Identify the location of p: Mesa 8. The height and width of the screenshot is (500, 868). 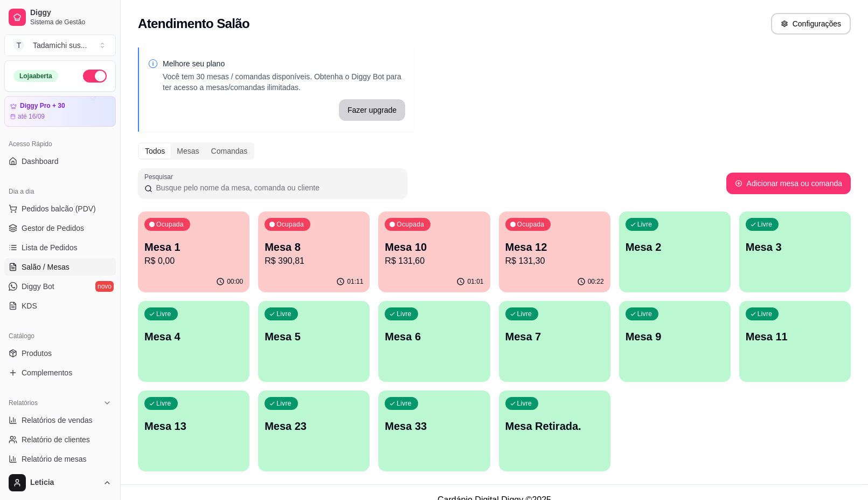
(313, 247).